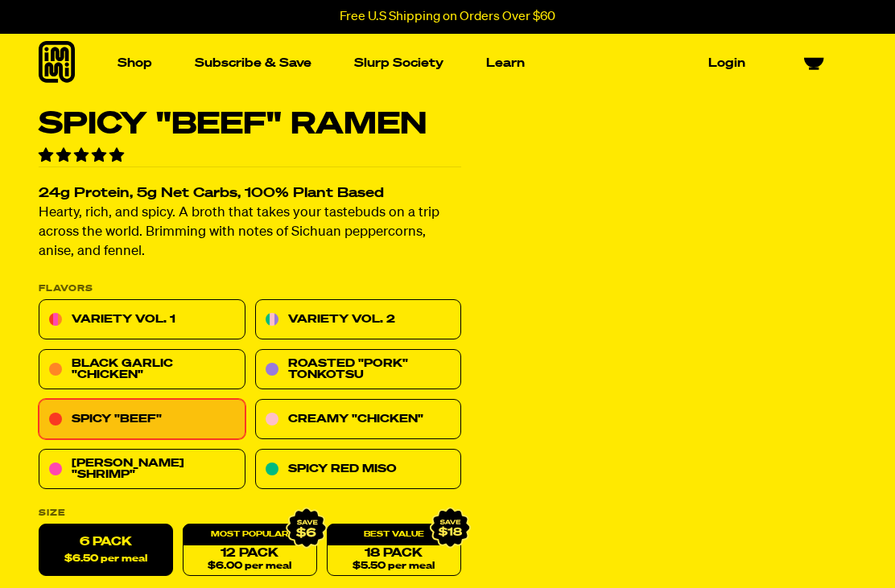  What do you see at coordinates (83, 156) in the screenshot?
I see `span: 4.82 stars` at bounding box center [83, 156].